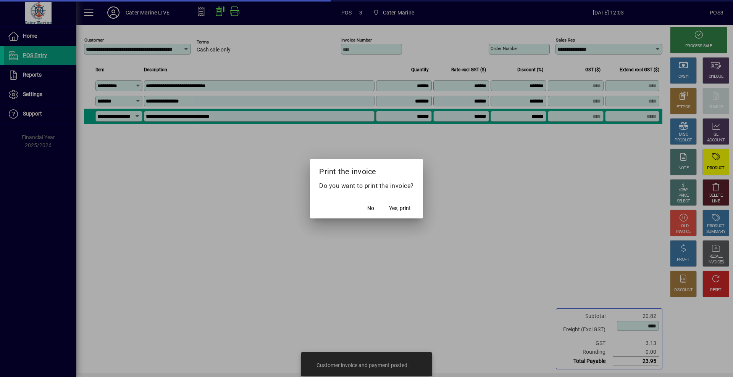 The height and width of the screenshot is (377, 733). What do you see at coordinates (366, 186) in the screenshot?
I see `p: Do you want to print the invoice?` at bounding box center [366, 186].